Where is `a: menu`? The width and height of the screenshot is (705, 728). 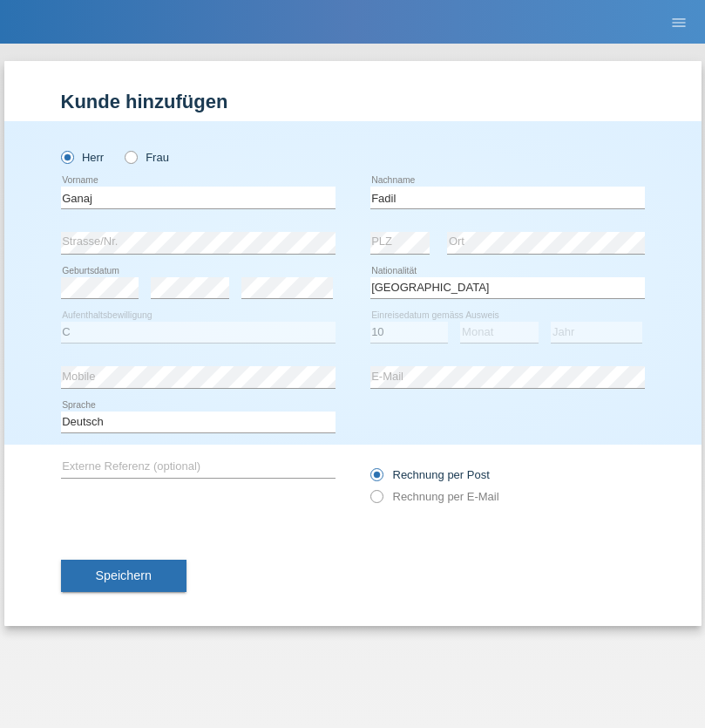
a: menu is located at coordinates (680, 22).